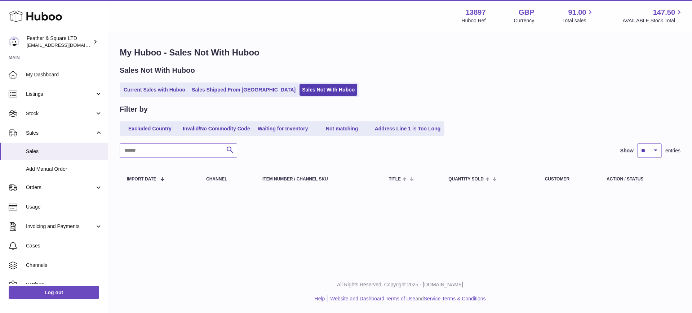 This screenshot has width=692, height=313. I want to click on span: Stock, so click(60, 113).